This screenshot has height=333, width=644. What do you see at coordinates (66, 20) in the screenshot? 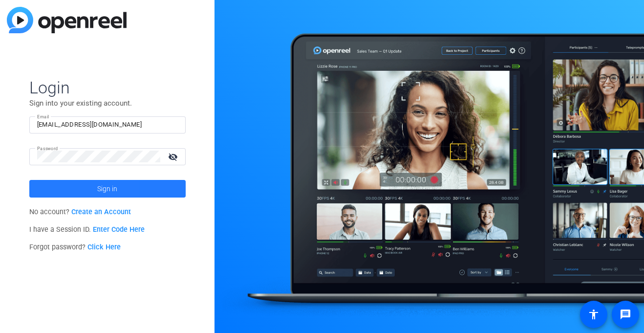
I see `img: blue-gradient.svg` at bounding box center [66, 20].